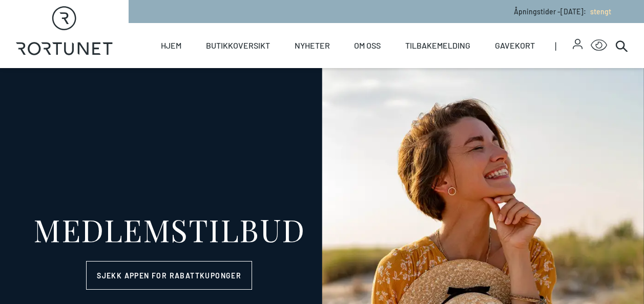 This screenshot has height=304, width=644. I want to click on a: Nyheter, so click(312, 46).